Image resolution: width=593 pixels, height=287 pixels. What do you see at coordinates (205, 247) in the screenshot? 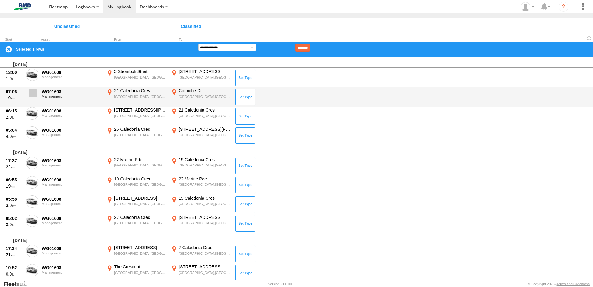
I see `div: 7 Caledonia Cres` at bounding box center [205, 247].